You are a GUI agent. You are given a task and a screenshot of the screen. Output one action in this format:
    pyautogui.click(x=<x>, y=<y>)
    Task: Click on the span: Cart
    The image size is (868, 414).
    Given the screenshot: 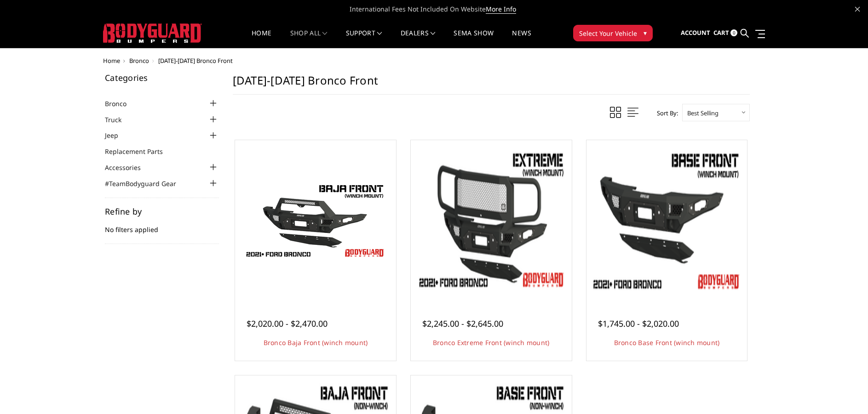 What is the action you would take?
    pyautogui.click(x=721, y=32)
    